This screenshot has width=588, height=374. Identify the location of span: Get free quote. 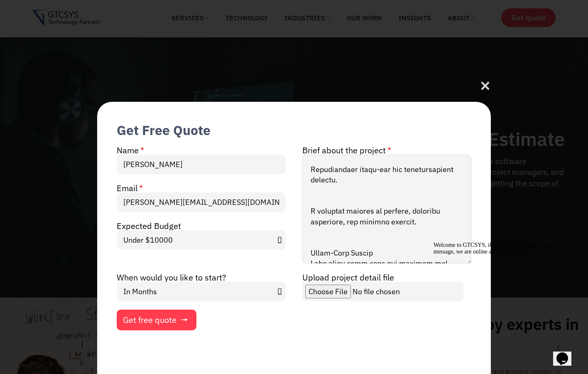
(149, 320).